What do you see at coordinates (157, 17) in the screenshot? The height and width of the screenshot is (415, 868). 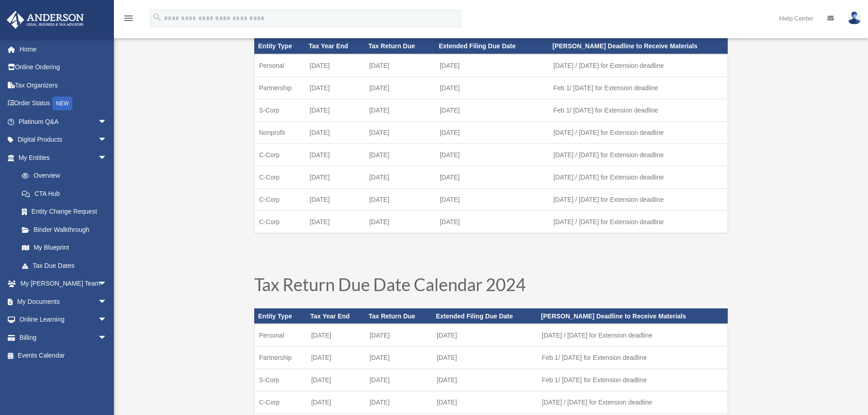 I see `i: search` at bounding box center [157, 17].